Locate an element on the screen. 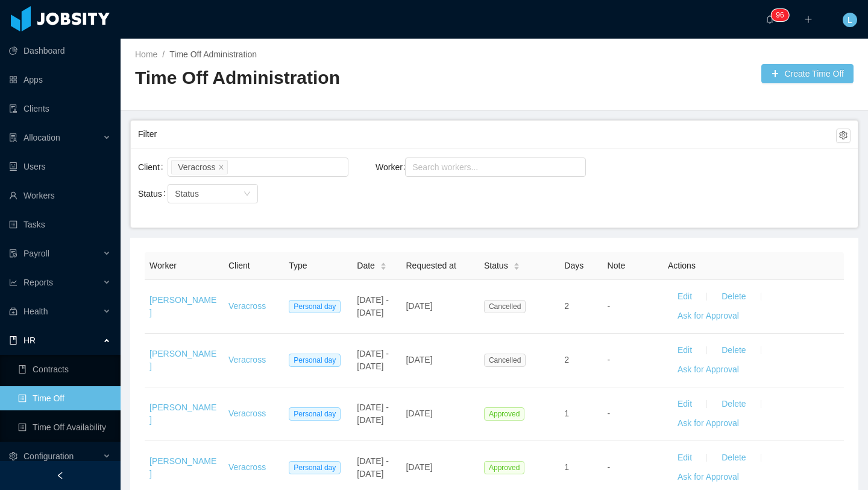 The height and width of the screenshot is (490, 868). div: Search workers... is located at coordinates (490, 167).